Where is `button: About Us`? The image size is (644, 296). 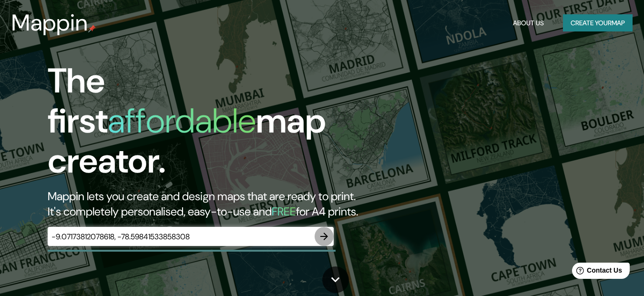 button: About Us is located at coordinates (528, 23).